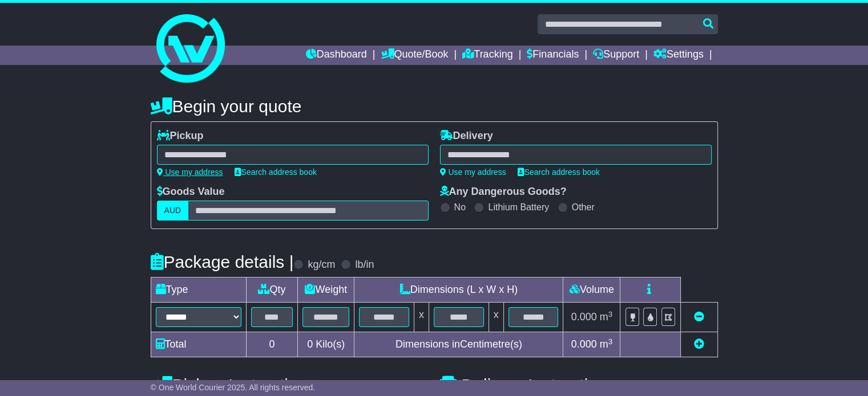 Image resolution: width=868 pixels, height=396 pixels. What do you see at coordinates (233, 388) in the screenshot?
I see `span: © One World Courier 2025. All rights reserved.` at bounding box center [233, 388].